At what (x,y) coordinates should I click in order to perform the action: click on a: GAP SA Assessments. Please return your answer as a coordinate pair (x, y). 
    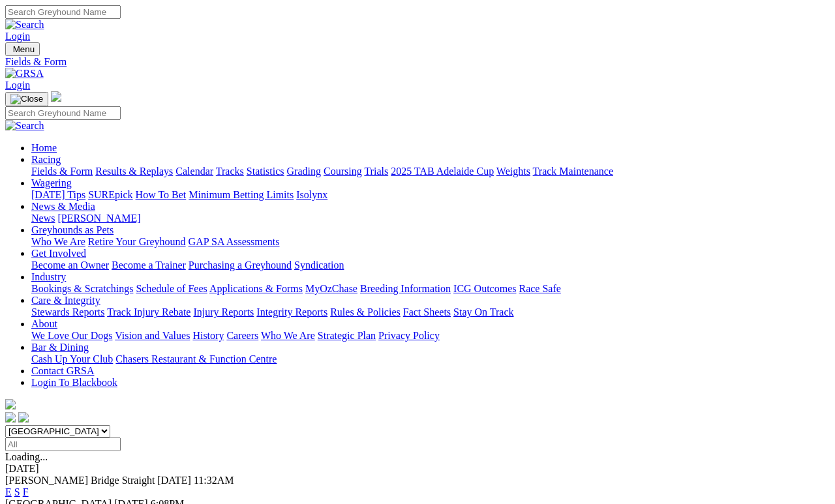
    Looking at the image, I should click on (234, 241).